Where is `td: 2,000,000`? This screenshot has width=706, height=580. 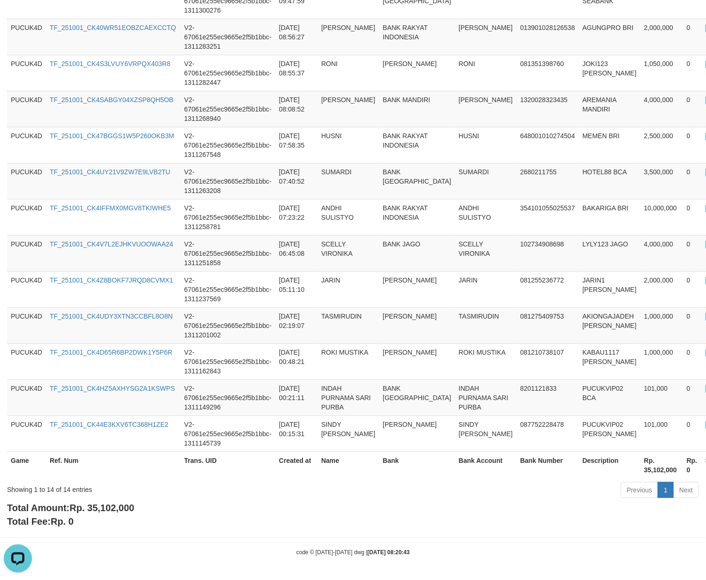 td: 2,000,000 is located at coordinates (661, 37).